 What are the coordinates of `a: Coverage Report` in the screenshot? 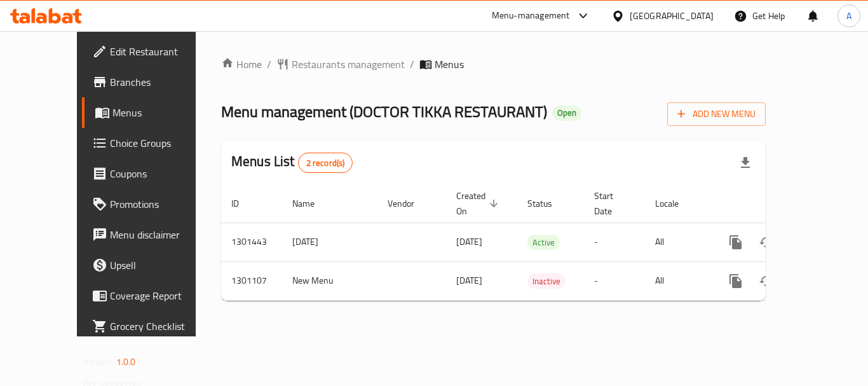 It's located at (152, 295).